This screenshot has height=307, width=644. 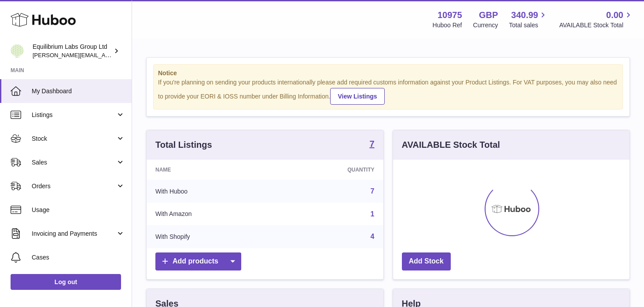 What do you see at coordinates (373, 214) in the screenshot?
I see `a: 1` at bounding box center [373, 214].